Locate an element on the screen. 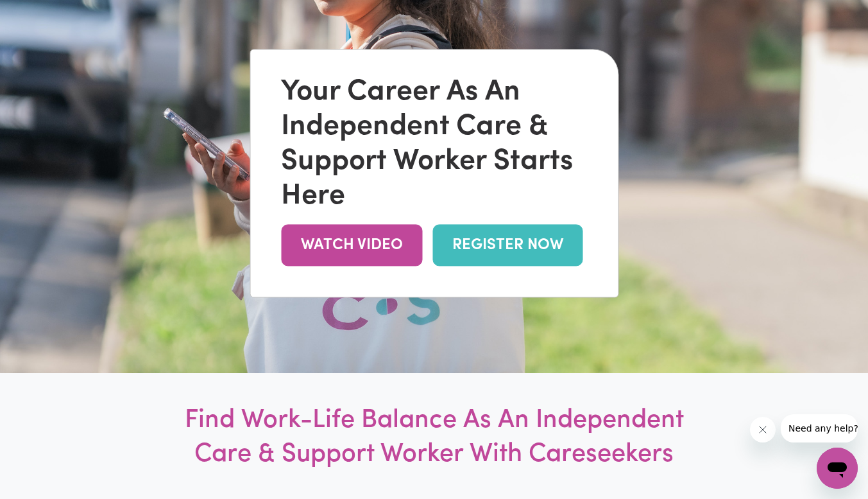  div: Your Career As An Independent Care & Support Worker Starts Here is located at coordinates (434, 145).